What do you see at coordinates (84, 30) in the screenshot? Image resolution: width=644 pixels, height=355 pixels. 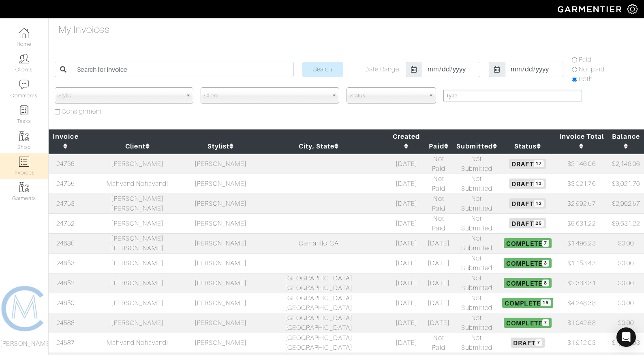 I see `h4: My Invoices` at bounding box center [84, 30].